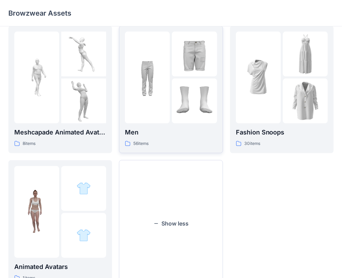 This screenshot has width=342, height=278. I want to click on p: Animated Avatars, so click(60, 267).